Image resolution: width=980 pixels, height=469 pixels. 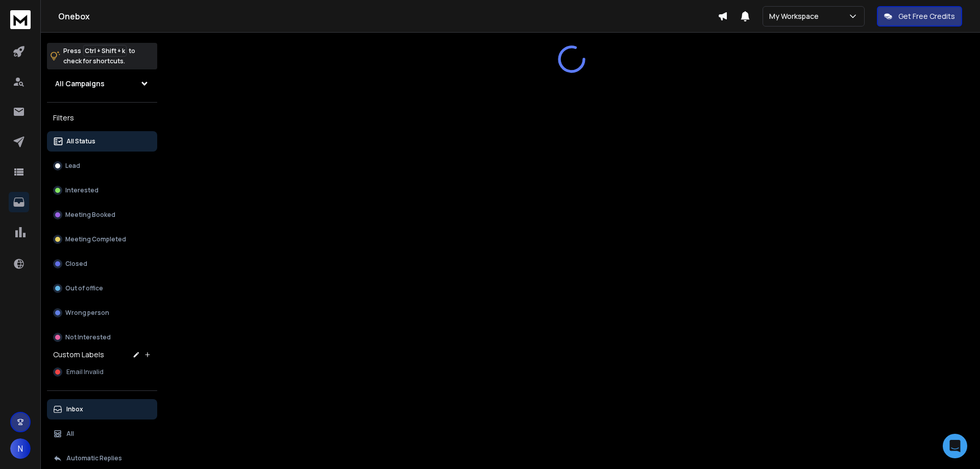 I want to click on img: logo, so click(x=20, y=20).